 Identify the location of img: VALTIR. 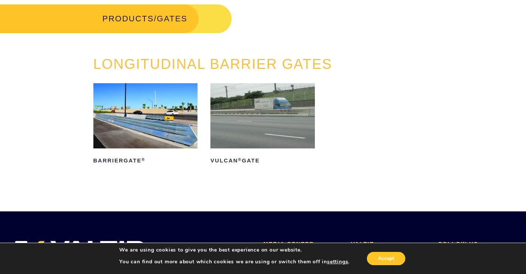
(78, 251).